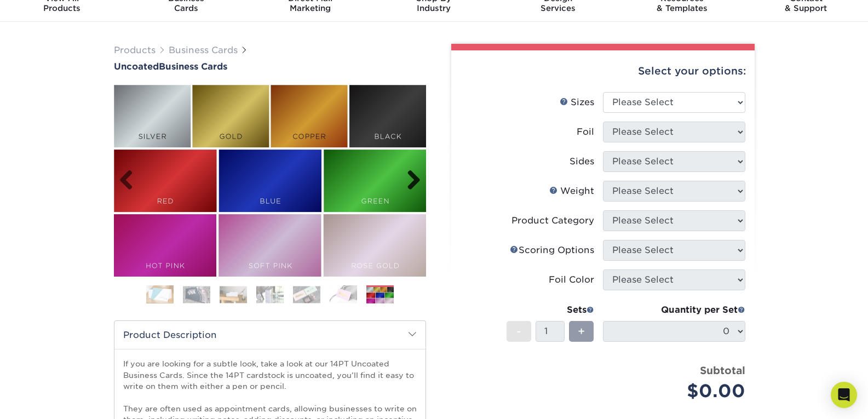 The width and height of the screenshot is (868, 419). What do you see at coordinates (380, 295) in the screenshot?
I see `img: Business Cards 07` at bounding box center [380, 295].